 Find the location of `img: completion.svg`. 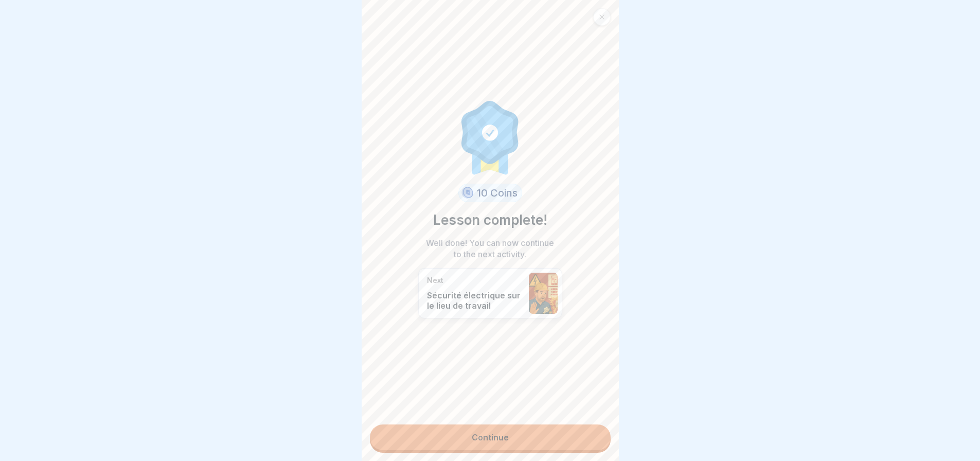

img: completion.svg is located at coordinates (490, 137).